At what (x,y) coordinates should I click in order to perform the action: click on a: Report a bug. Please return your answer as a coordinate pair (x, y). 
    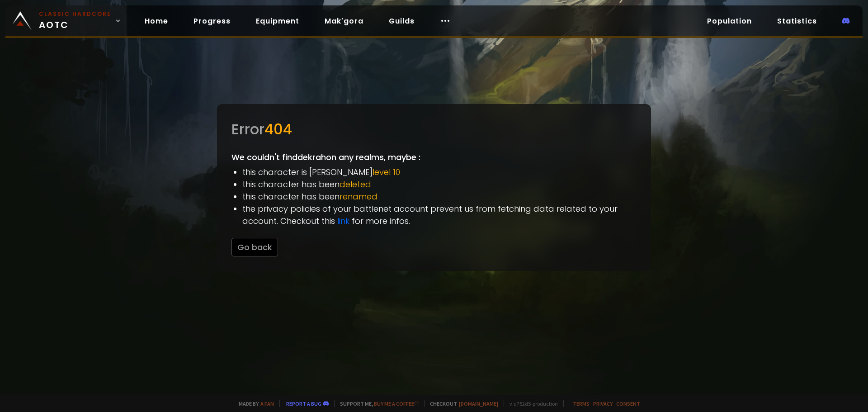
    Looking at the image, I should click on (304, 404).